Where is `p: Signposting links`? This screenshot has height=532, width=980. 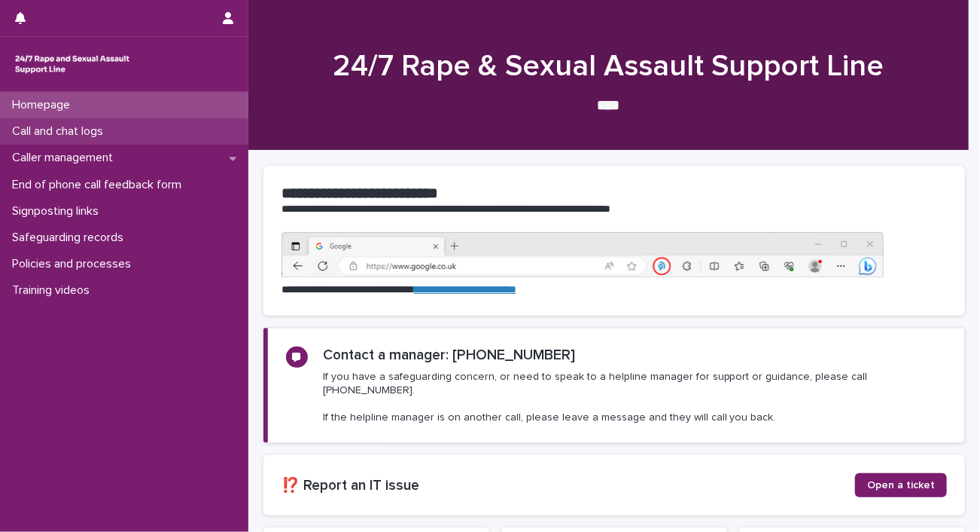 p: Signposting links is located at coordinates (58, 211).